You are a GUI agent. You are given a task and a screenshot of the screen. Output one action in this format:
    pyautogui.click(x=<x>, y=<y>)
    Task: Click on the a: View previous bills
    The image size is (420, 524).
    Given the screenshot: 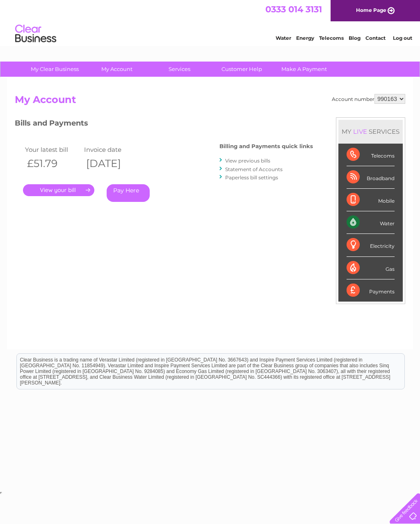 What is the action you would take?
    pyautogui.click(x=248, y=161)
    